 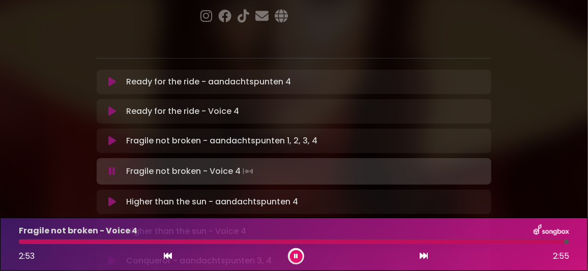 I want to click on span: 2:55, so click(x=561, y=256).